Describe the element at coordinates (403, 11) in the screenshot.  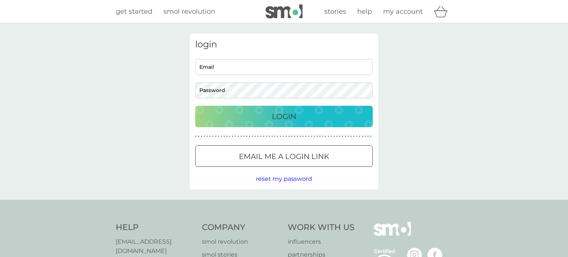
I see `a: my account` at that location.